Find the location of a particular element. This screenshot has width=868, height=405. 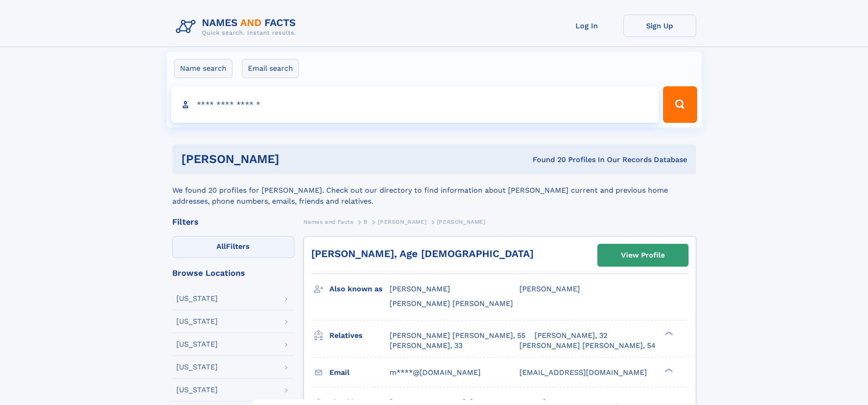

a: View Profile is located at coordinates (643, 255).